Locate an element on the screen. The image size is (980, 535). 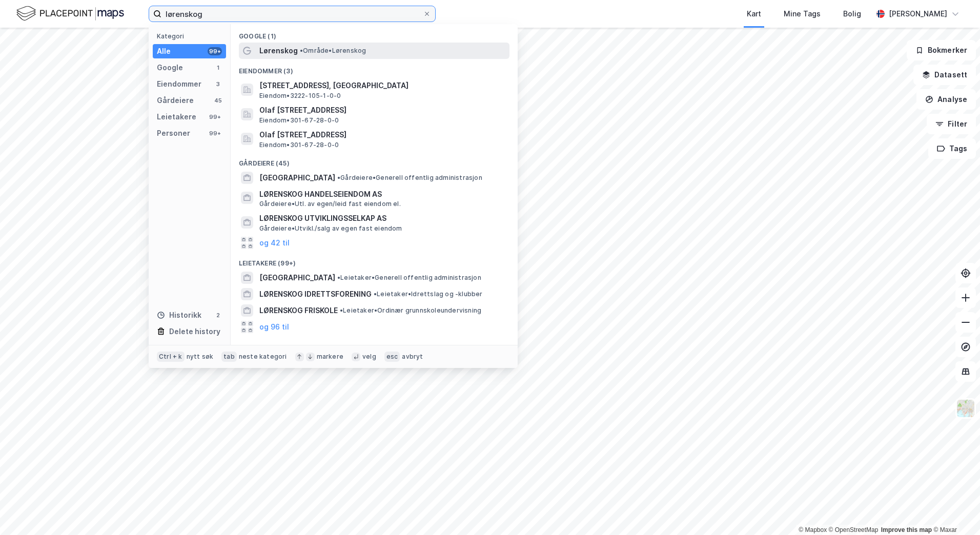
span: LØRENSKOG HANDELSEIENDOM AS is located at coordinates (382, 194).